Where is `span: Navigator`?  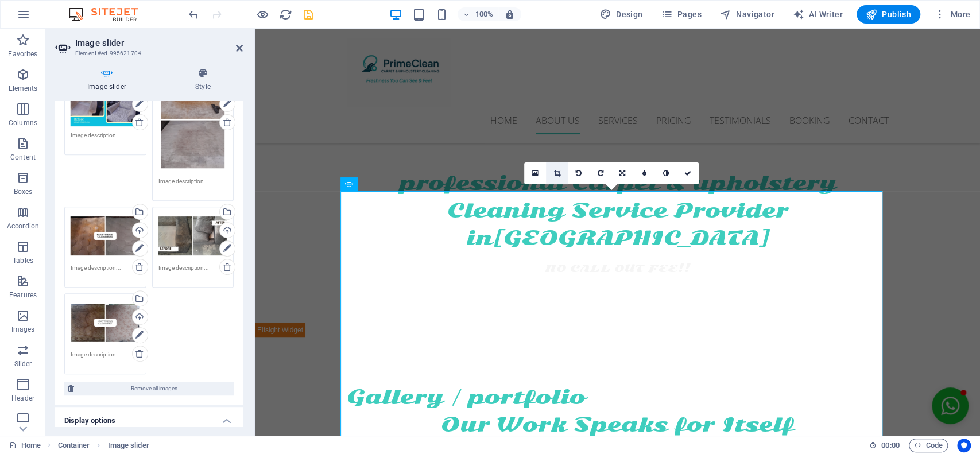 span: Navigator is located at coordinates (746, 14).